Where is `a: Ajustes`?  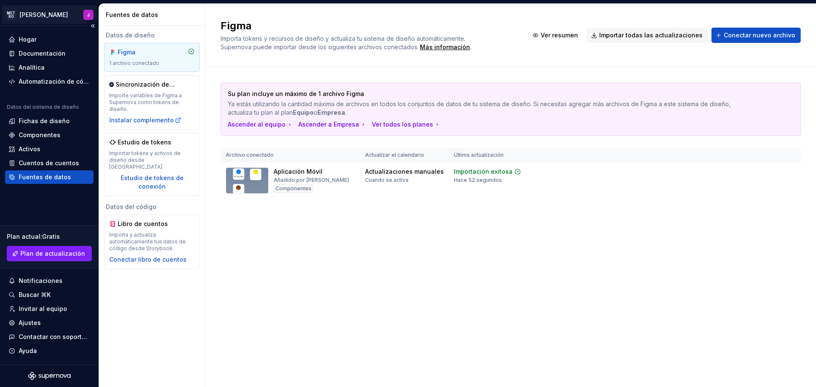 a: Ajustes is located at coordinates (49, 323).